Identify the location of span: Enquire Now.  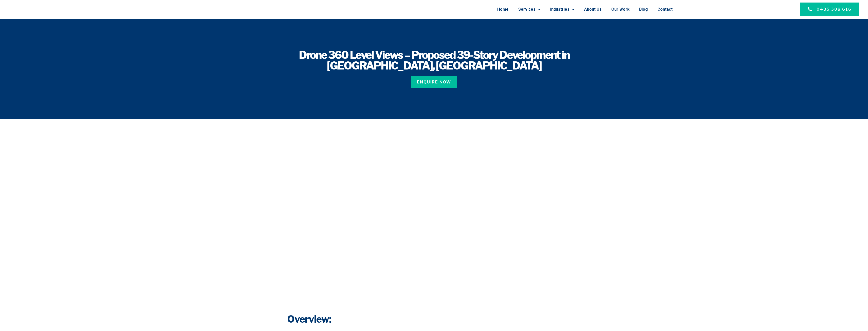
(434, 82).